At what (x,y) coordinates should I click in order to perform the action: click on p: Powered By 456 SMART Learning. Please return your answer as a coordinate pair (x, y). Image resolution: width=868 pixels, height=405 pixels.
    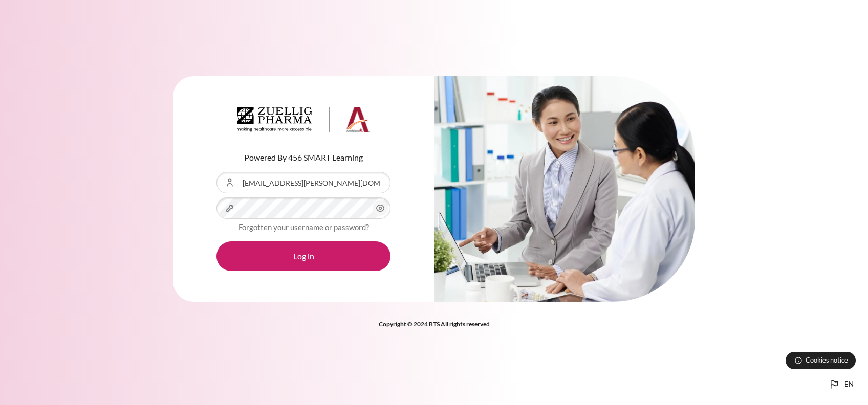
    Looking at the image, I should click on (303, 158).